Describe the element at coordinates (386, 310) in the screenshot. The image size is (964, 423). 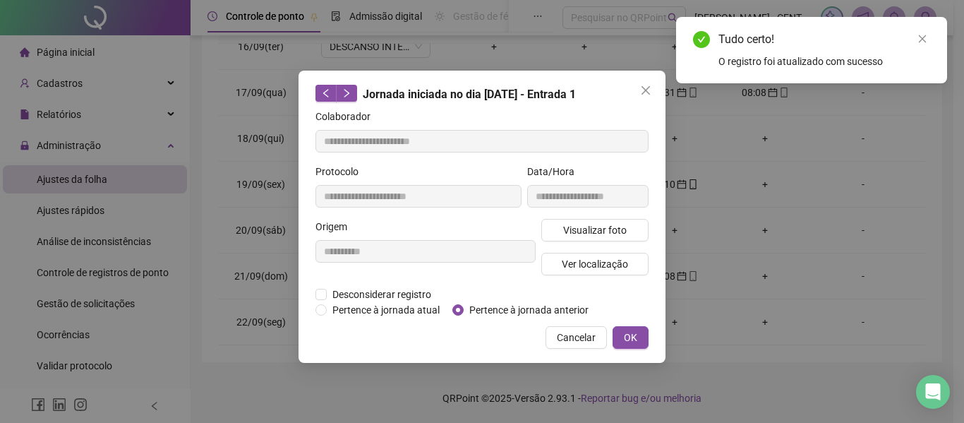
I see `span: Pertence à jornada atual` at that location.